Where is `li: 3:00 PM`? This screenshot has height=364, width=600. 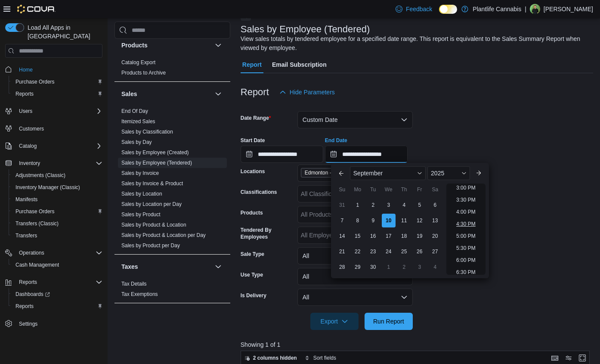 li: 3:00 PM is located at coordinates (466, 187).